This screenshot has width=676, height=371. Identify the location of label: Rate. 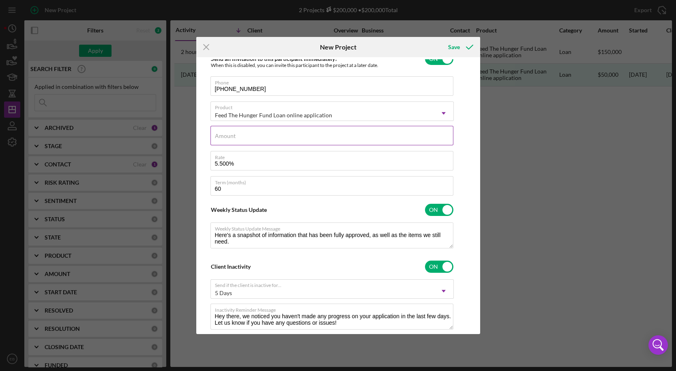
(334, 156).